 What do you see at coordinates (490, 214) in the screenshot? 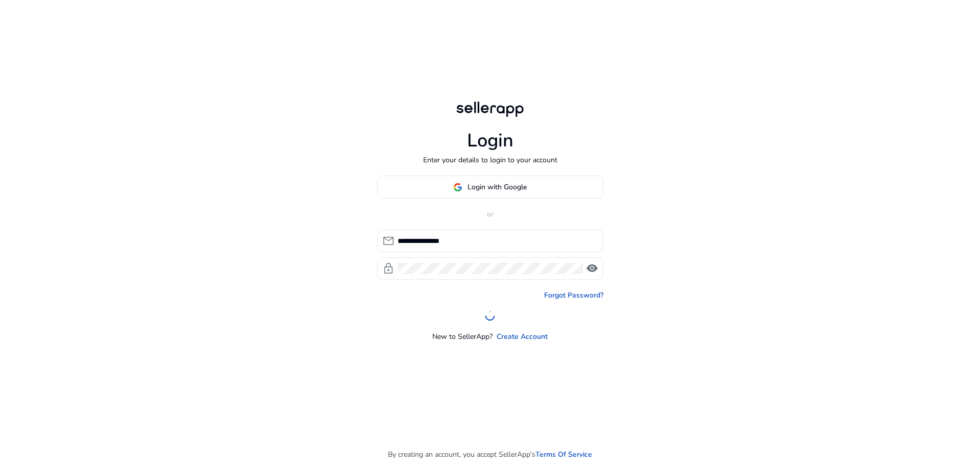
I see `p: or` at bounding box center [490, 214].